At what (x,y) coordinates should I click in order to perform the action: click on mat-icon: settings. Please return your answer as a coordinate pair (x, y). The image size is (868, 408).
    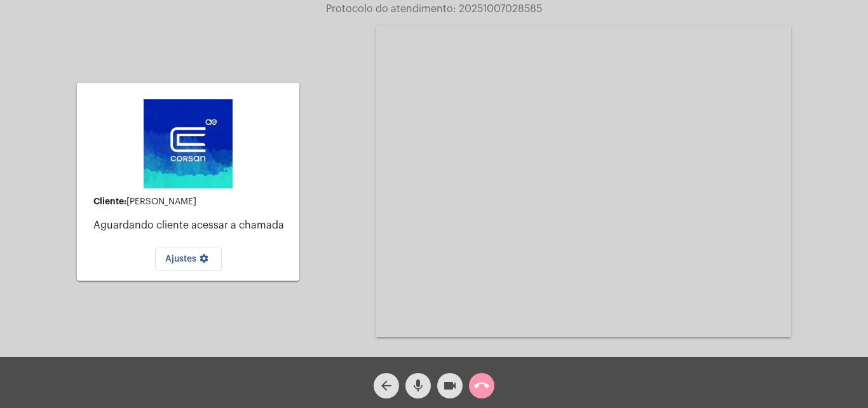
    Looking at the image, I should click on (204, 261).